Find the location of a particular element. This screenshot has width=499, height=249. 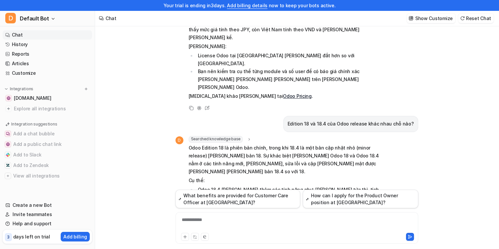

button: Integrations is located at coordinates (19, 89).